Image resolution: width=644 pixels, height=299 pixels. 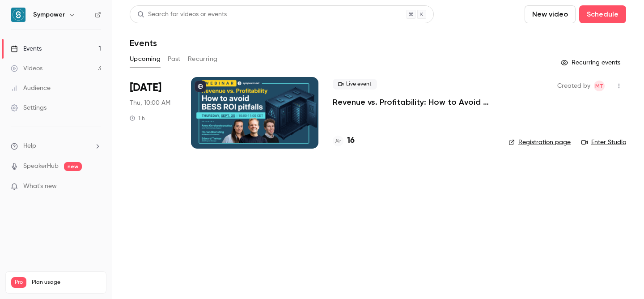 I want to click on div: Search for videos or events, so click(x=182, y=14).